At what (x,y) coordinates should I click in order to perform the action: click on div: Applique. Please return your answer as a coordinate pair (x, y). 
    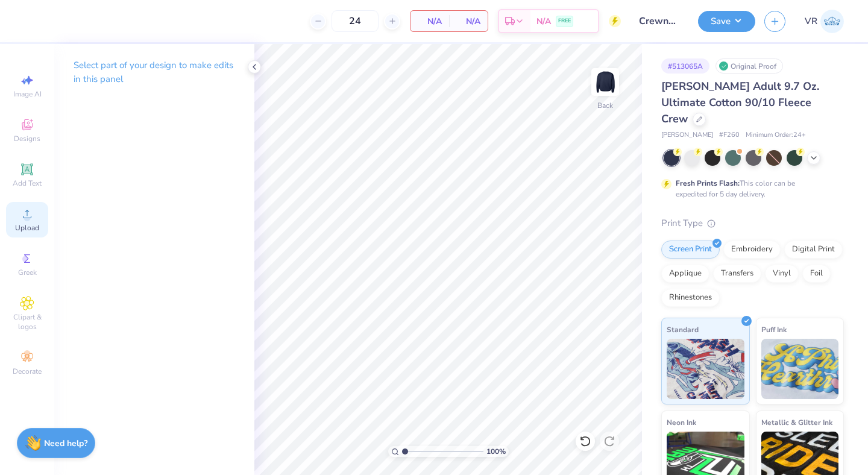
    Looking at the image, I should click on (685, 274).